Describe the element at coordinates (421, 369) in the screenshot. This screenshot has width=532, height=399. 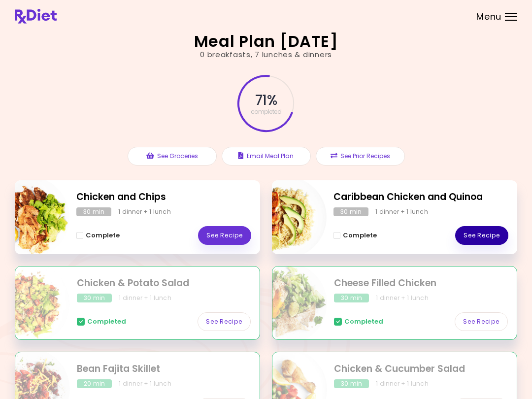
I see `h2: Chicken & Cucumber Salad` at that location.